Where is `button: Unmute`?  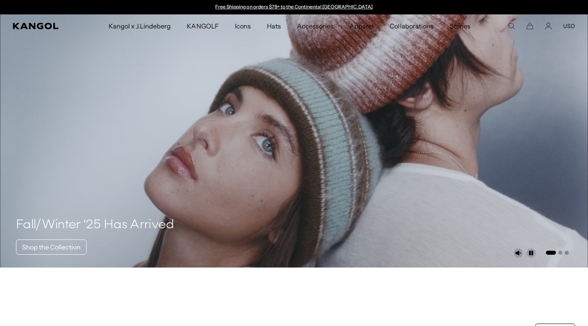
button: Unmute is located at coordinates (518, 253).